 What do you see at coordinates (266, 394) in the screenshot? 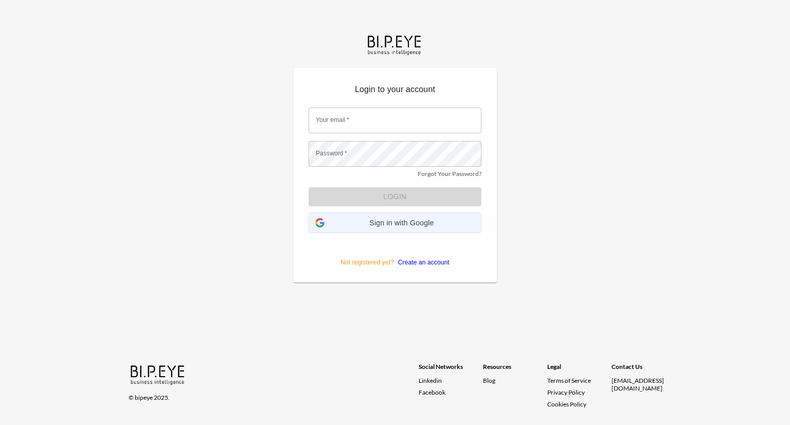
I see `div: © bipeye 2025.` at bounding box center [266, 394].